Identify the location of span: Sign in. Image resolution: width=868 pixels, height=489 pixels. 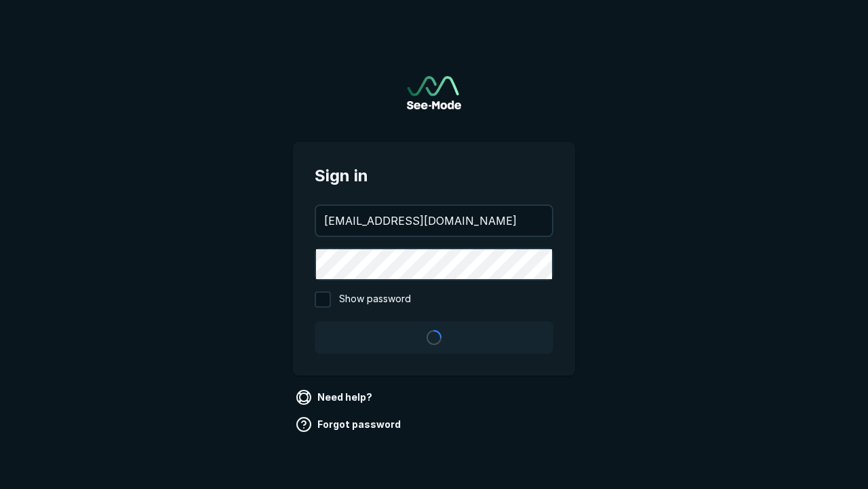
(434, 176).